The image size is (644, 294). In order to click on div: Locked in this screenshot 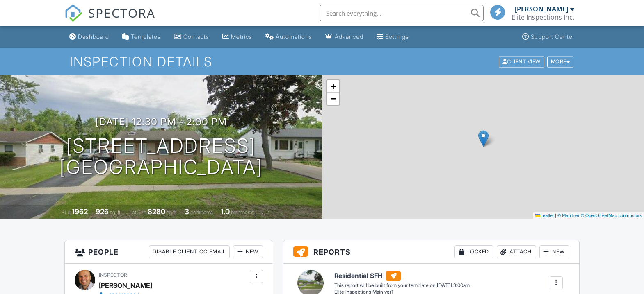, I will do `click(474, 252)`.